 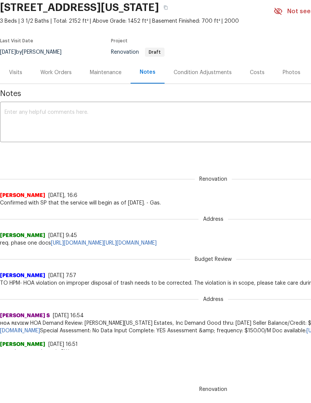 I want to click on span: Draft, so click(x=155, y=52).